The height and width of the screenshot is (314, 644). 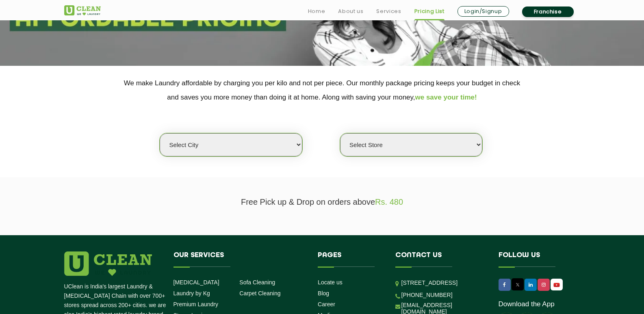 What do you see at coordinates (323, 294) in the screenshot?
I see `a: Blog` at bounding box center [323, 294].